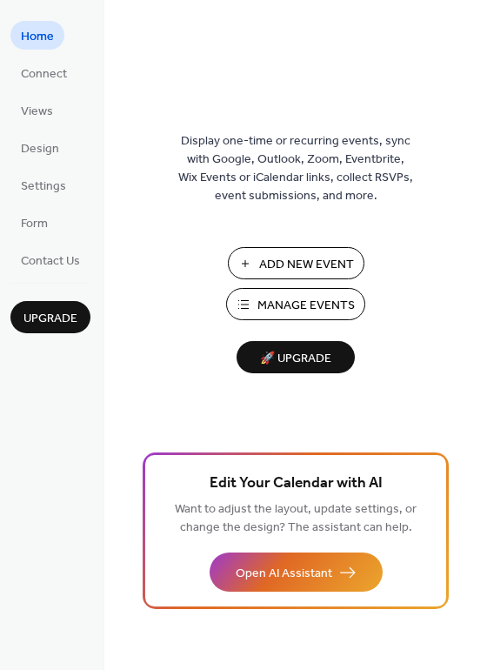 Image resolution: width=487 pixels, height=670 pixels. What do you see at coordinates (50, 259) in the screenshot?
I see `a: Contact Us` at bounding box center [50, 259].